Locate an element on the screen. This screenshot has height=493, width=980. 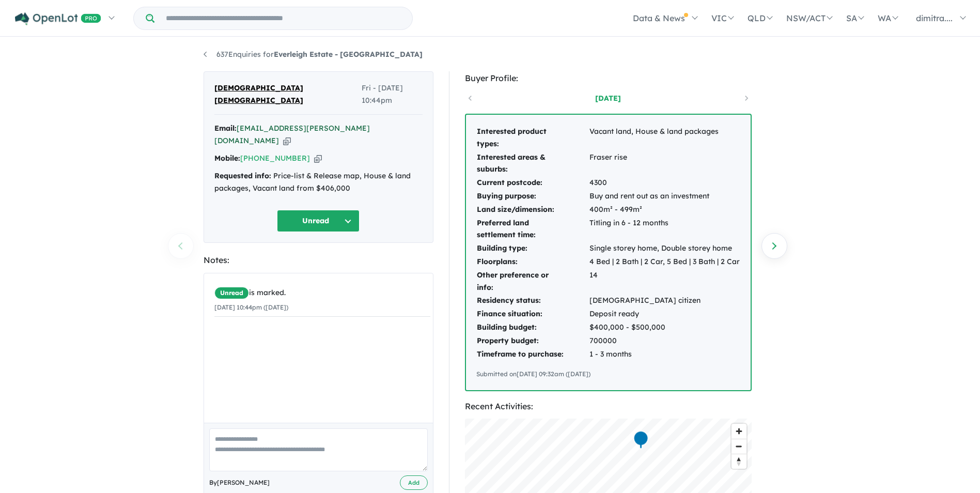
td: Building budget: is located at coordinates (533, 328).